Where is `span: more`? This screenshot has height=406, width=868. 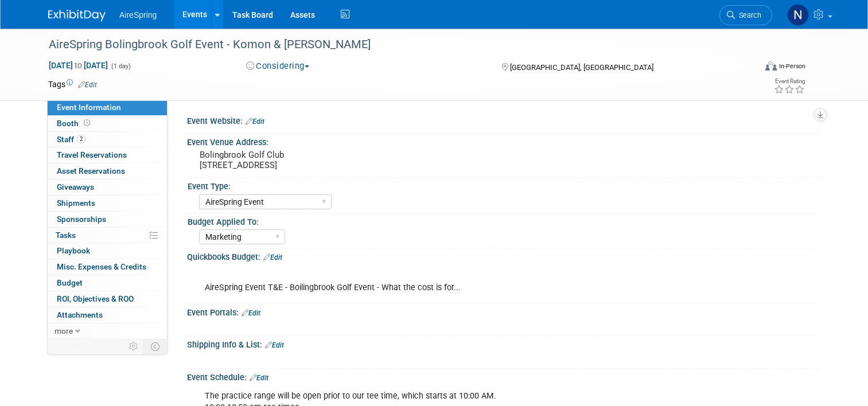 span: more is located at coordinates (64, 331).